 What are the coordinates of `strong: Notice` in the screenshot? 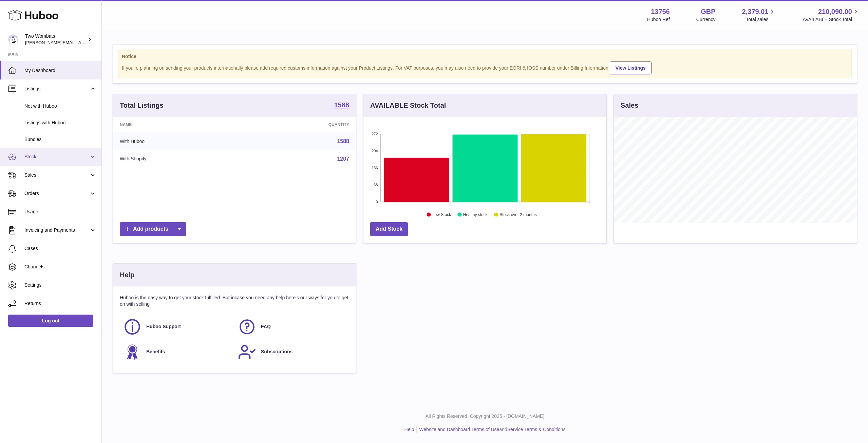 It's located at (485, 56).